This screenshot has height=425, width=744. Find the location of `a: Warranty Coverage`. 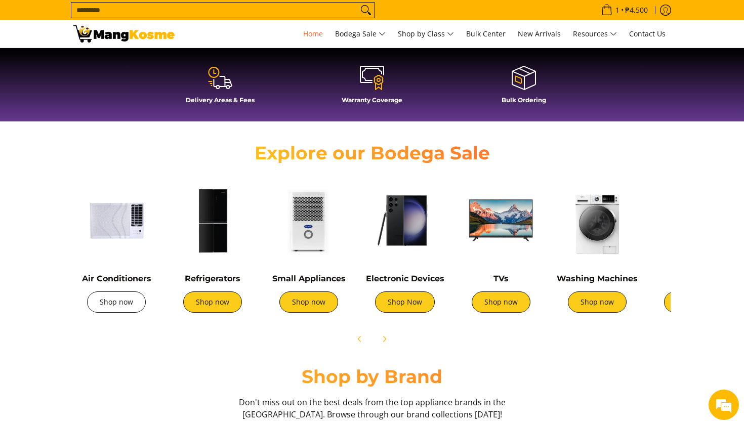

a: Warranty Coverage is located at coordinates (372, 88).